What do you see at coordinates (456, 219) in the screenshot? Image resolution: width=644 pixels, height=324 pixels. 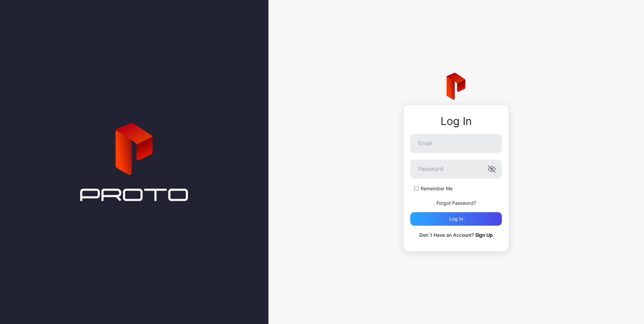 I see `button: Log in` at bounding box center [456, 219].